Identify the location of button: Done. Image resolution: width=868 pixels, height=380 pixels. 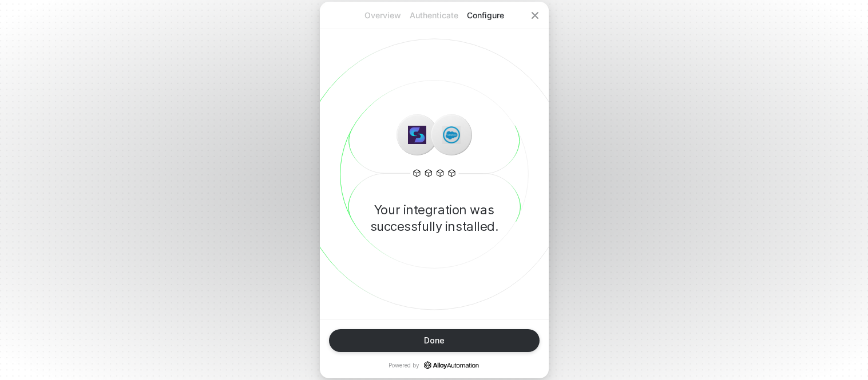
(434, 341).